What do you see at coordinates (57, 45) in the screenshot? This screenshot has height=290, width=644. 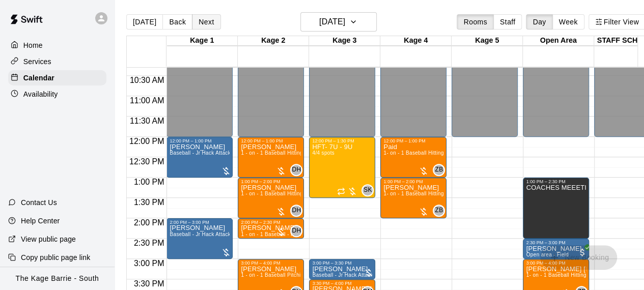 I see `a: Home` at bounding box center [57, 45].